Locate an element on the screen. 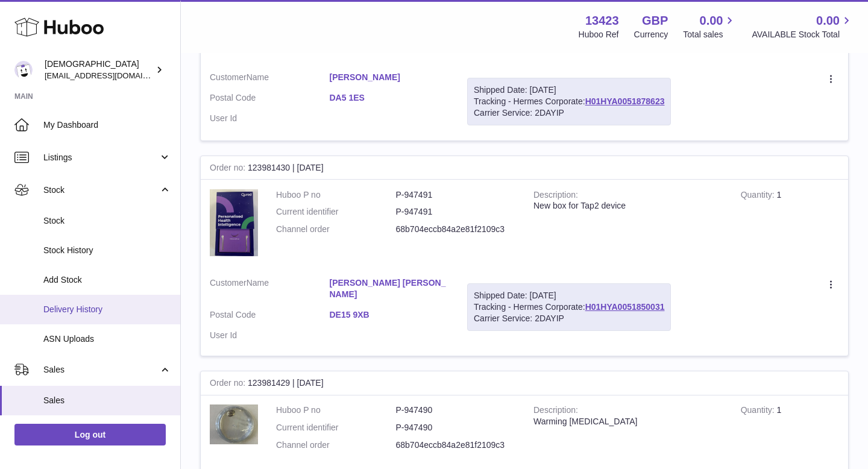  a: H01HYA0051878623 is located at coordinates (625, 101).